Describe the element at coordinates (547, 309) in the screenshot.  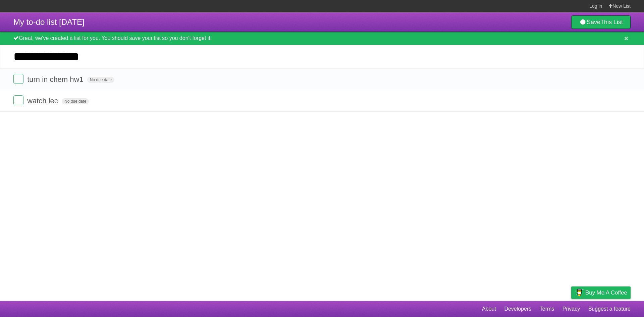
I see `a: Terms` at that location.